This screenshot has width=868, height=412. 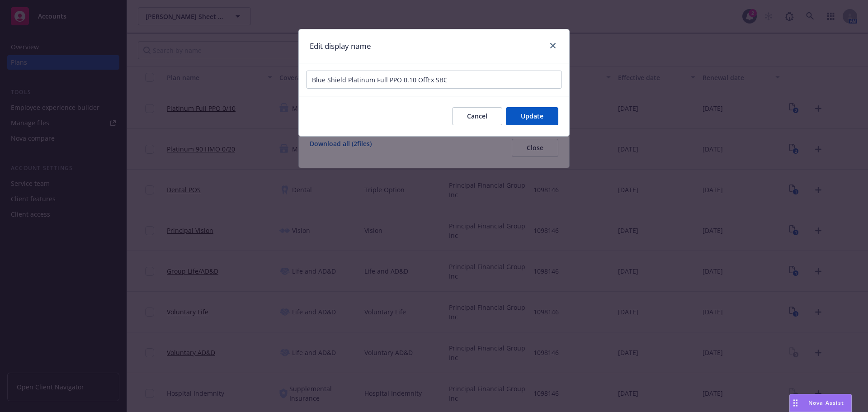 I want to click on button: Cancel, so click(x=477, y=116).